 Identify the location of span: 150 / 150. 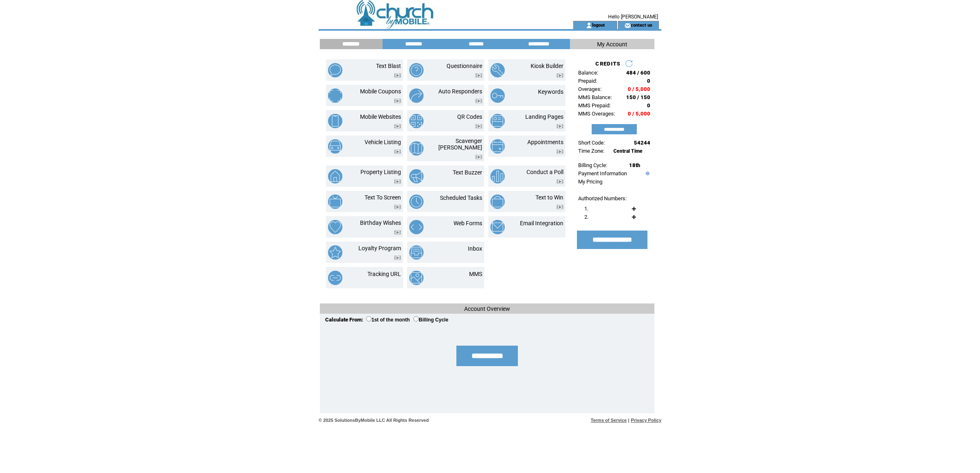
(638, 97).